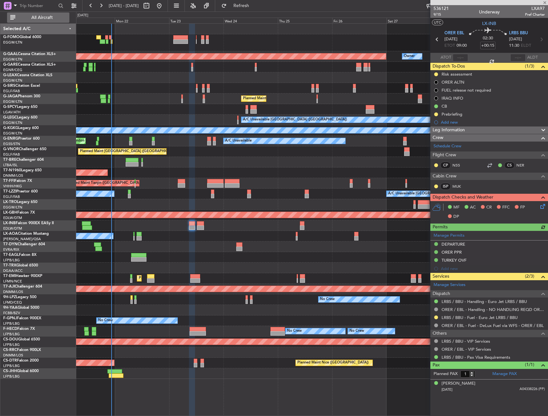 This screenshot has width=548, height=416. I want to click on span: G-JAGA, so click(11, 96).